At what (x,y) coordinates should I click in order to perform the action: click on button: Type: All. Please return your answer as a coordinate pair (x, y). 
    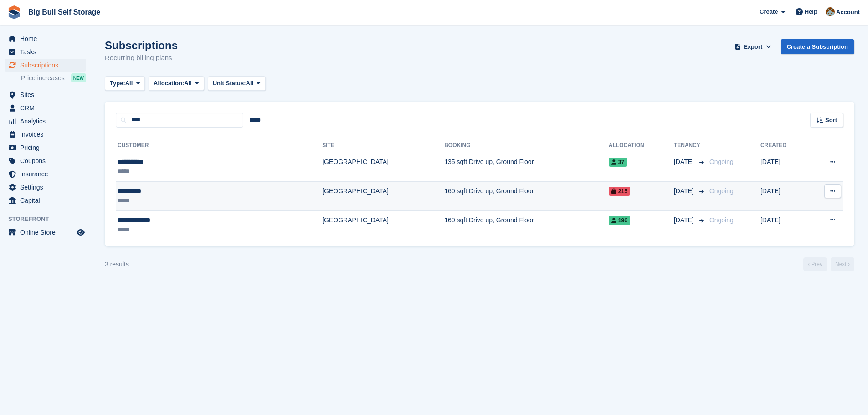
    Looking at the image, I should click on (125, 83).